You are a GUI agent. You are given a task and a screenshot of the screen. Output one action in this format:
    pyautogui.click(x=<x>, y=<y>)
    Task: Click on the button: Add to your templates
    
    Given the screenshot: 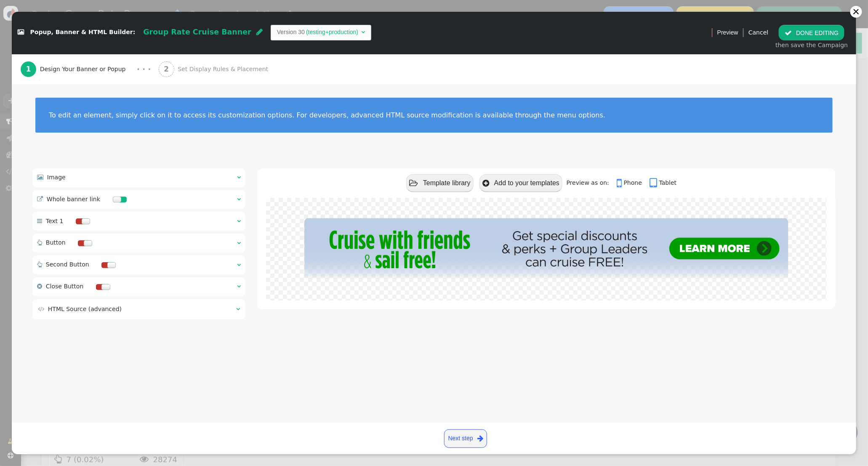 What is the action you would take?
    pyautogui.click(x=521, y=182)
    